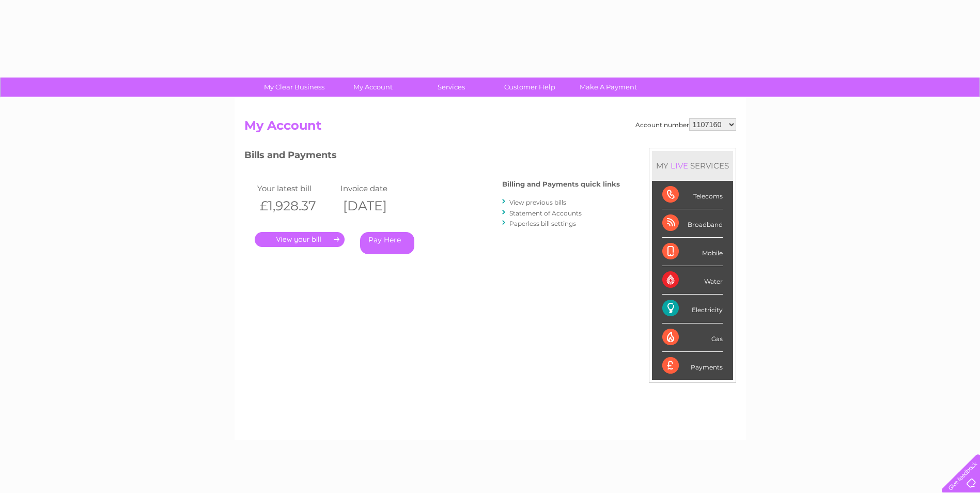  Describe the element at coordinates (692, 309) in the screenshot. I see `div: Electricity` at that location.